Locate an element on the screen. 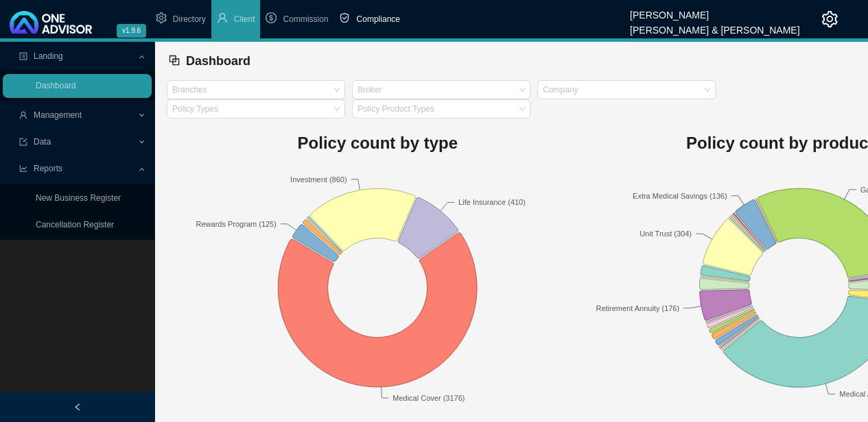  span: import is located at coordinates (23, 142).